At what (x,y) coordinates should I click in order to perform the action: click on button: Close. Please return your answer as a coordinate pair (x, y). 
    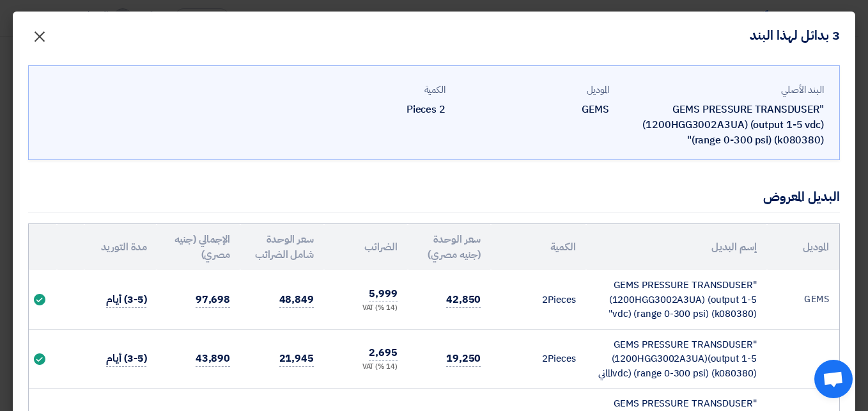
    Looking at the image, I should click on (39, 33).